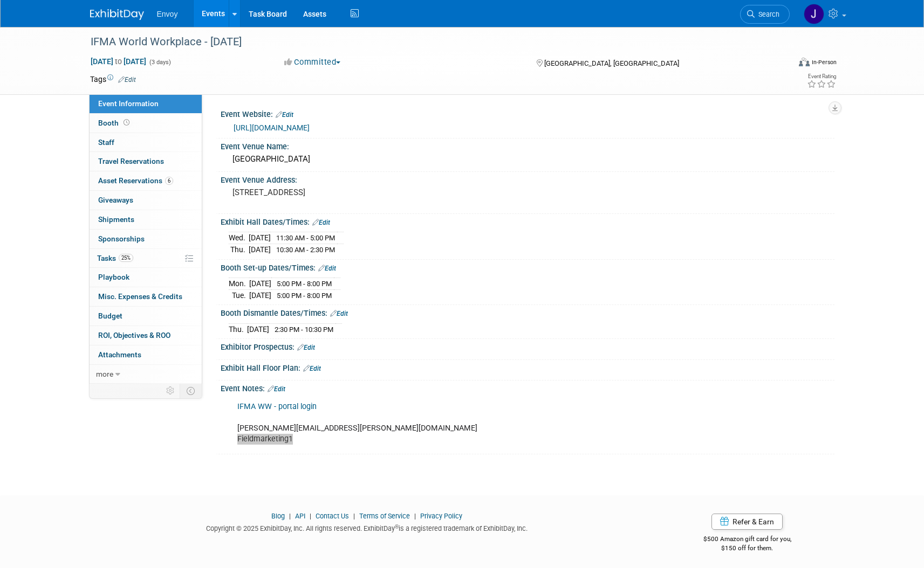 The height and width of the screenshot is (568, 924). Describe the element at coordinates (126, 122) in the screenshot. I see `span: Booth not reserved yet` at that location.